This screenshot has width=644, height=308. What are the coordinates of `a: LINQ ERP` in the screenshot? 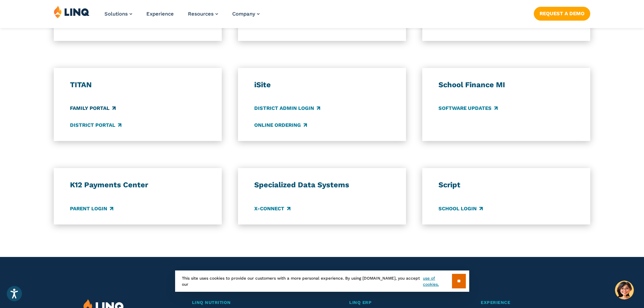 It's located at (397, 303).